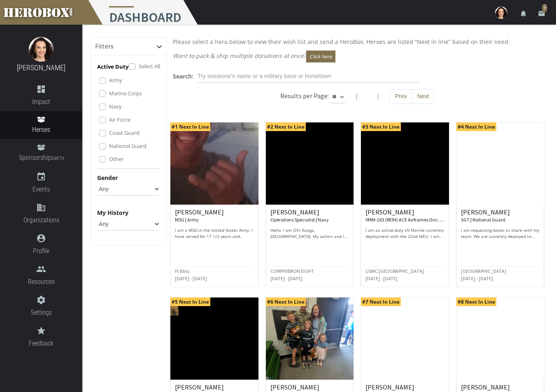 This screenshot has width=556, height=392. I want to click on label: National Guard, so click(128, 146).